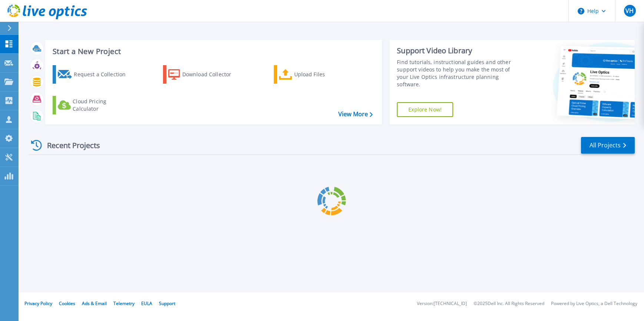 The image size is (644, 321). I want to click on div: Recent Projects, so click(70, 145).